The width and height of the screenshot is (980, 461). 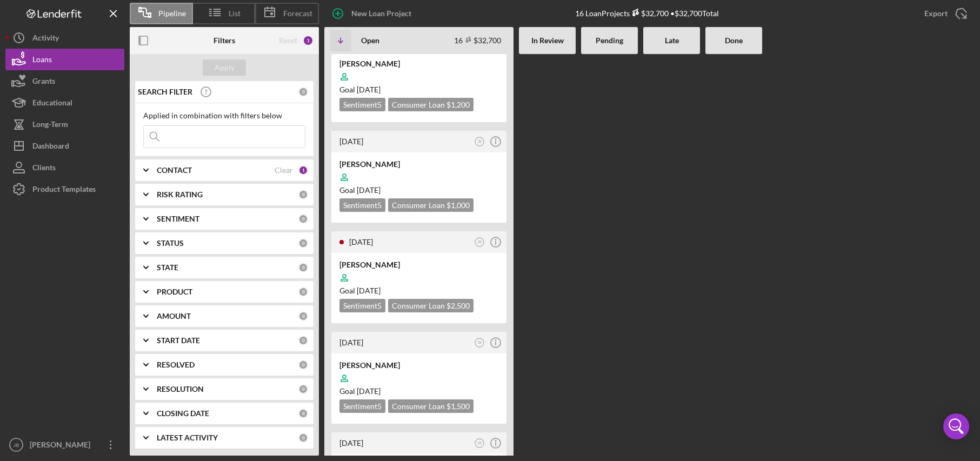 I want to click on time: 2025-09-29 17:07, so click(x=351, y=443).